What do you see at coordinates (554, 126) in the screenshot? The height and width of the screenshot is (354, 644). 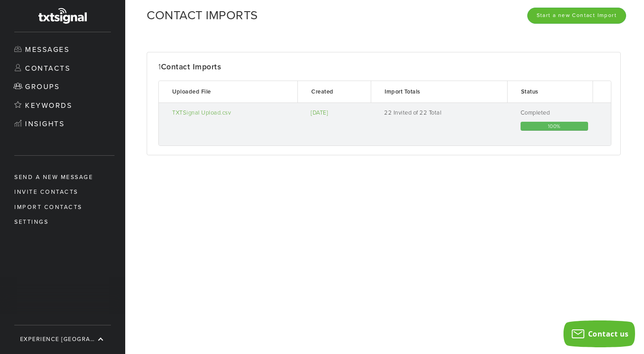 I see `div: 100%` at bounding box center [554, 126].